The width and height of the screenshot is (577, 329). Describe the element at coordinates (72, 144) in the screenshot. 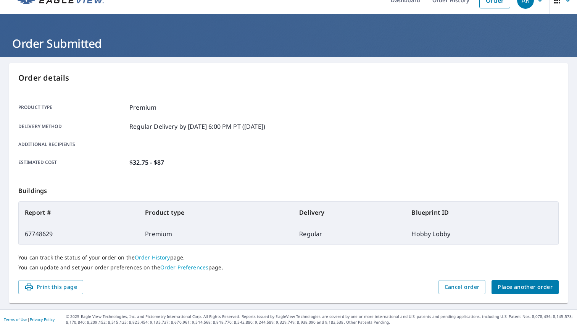

I see `p: Additional recipients` at that location.